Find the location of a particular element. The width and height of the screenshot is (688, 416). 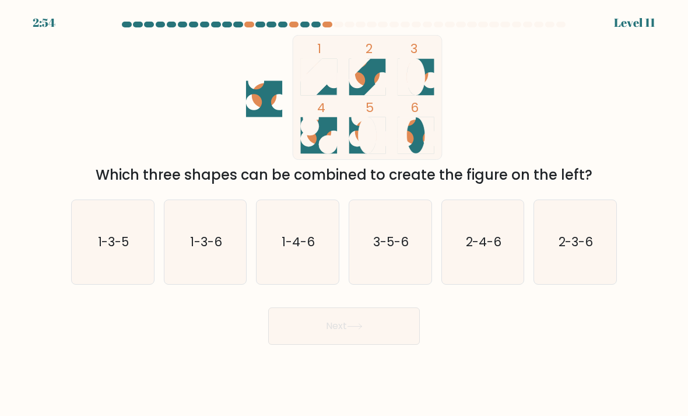

tspan: 2 is located at coordinates (369, 48).